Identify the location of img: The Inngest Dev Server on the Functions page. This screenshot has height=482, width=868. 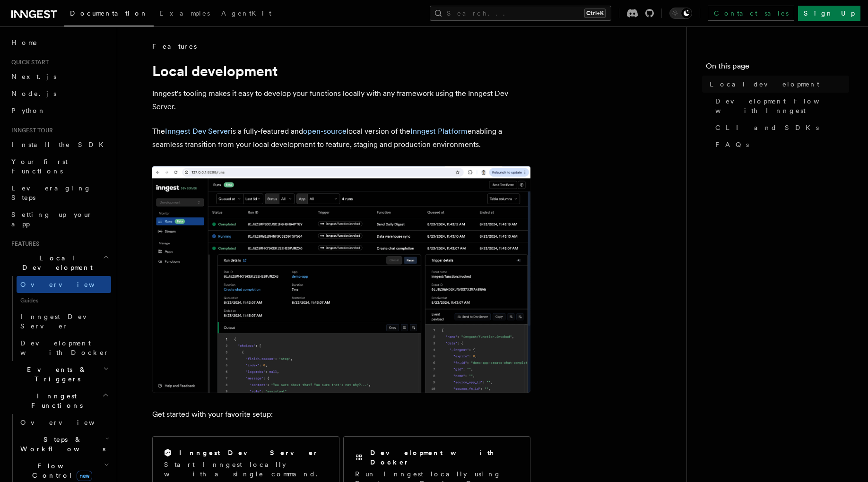
(341, 279).